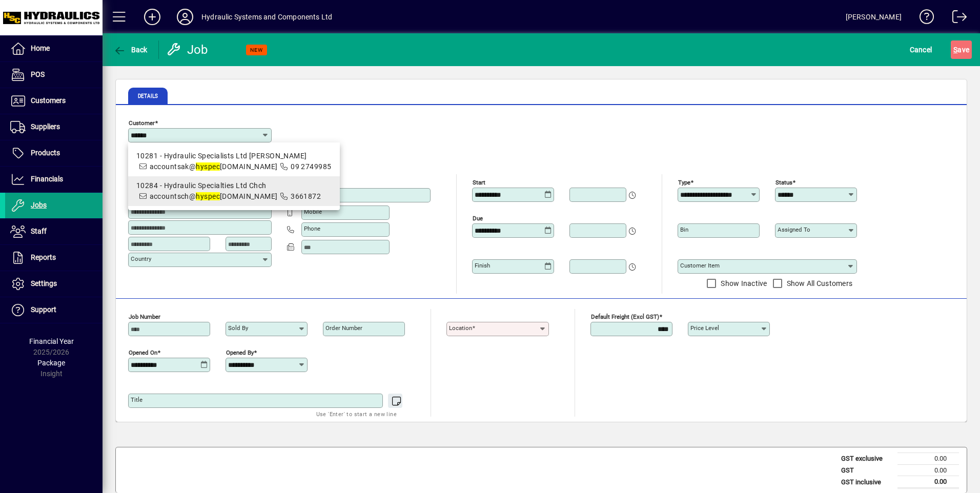 The height and width of the screenshot is (493, 980). What do you see at coordinates (43, 258) in the screenshot?
I see `span: Reports` at bounding box center [43, 258].